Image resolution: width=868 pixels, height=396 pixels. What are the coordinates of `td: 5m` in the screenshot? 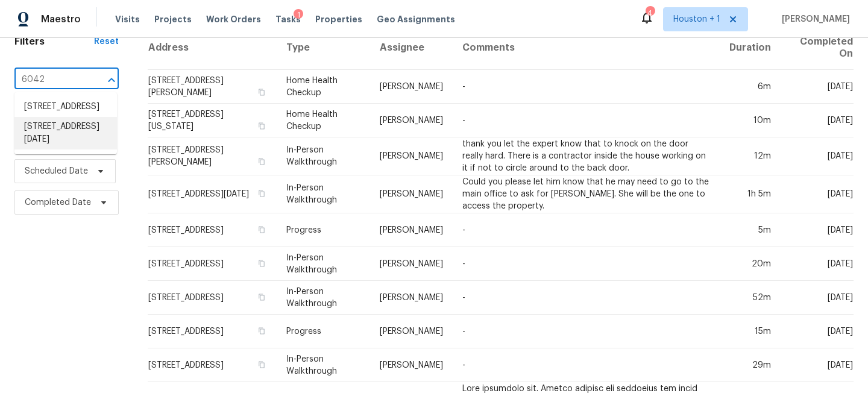 It's located at (750, 230).